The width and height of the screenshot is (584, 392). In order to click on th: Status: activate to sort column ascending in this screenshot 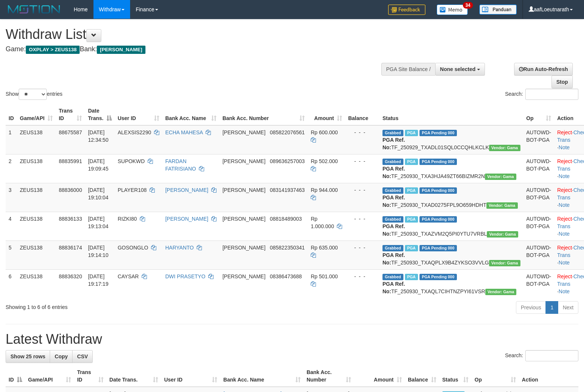, I will do `click(455, 376)`.